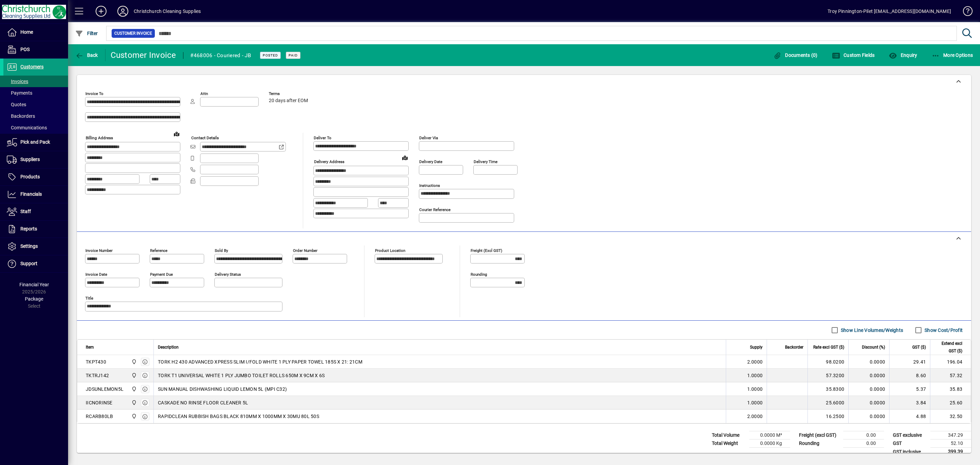 This screenshot has width=980, height=465. Describe the element at coordinates (910, 416) in the screenshot. I see `td: 4.88` at that location.